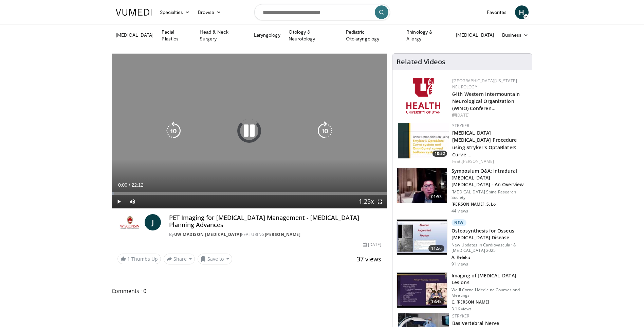 This screenshot has height=327, width=644. I want to click on span: Comments 0, so click(250, 291).